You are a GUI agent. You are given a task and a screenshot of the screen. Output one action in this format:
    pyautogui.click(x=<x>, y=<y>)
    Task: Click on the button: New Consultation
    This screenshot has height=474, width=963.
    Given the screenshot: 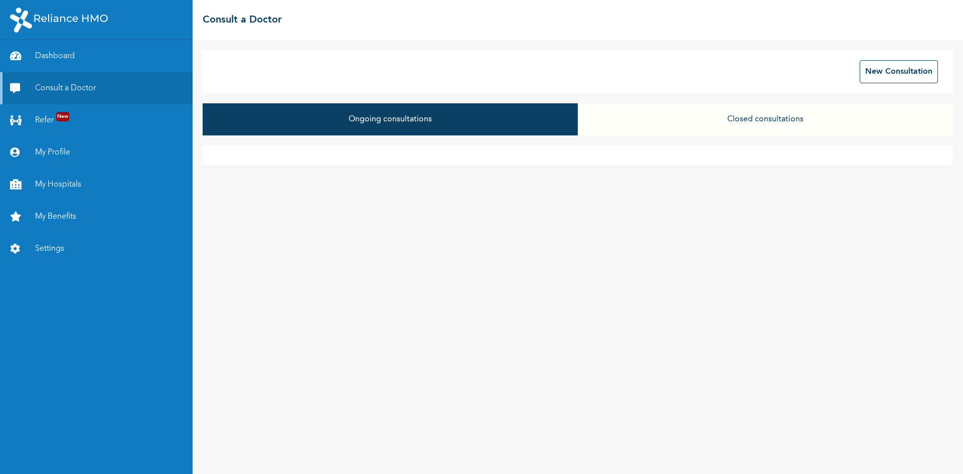 What is the action you would take?
    pyautogui.click(x=899, y=72)
    